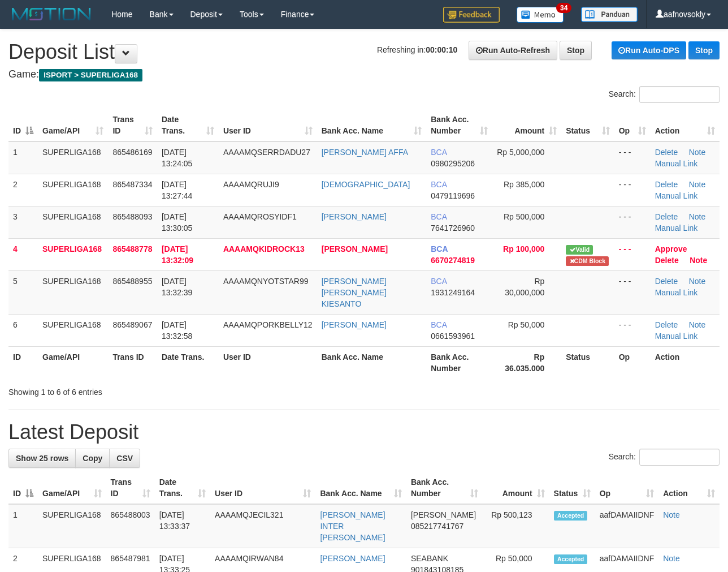 The width and height of the screenshot is (728, 572). What do you see at coordinates (267, 152) in the screenshot?
I see `span: AAAAMQSERRDADU27` at bounding box center [267, 152].